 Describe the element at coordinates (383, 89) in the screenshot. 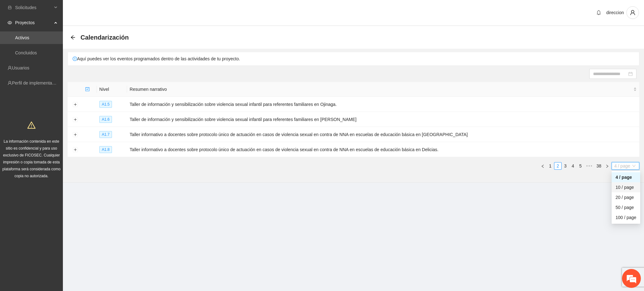

I see `th: Resumen narrativo` at that location.